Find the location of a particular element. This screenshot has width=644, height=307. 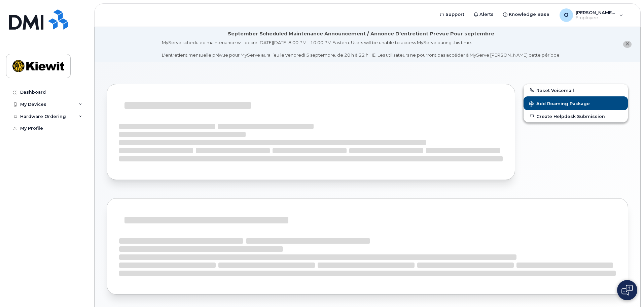

span: Add Roaming Package is located at coordinates (559, 104).